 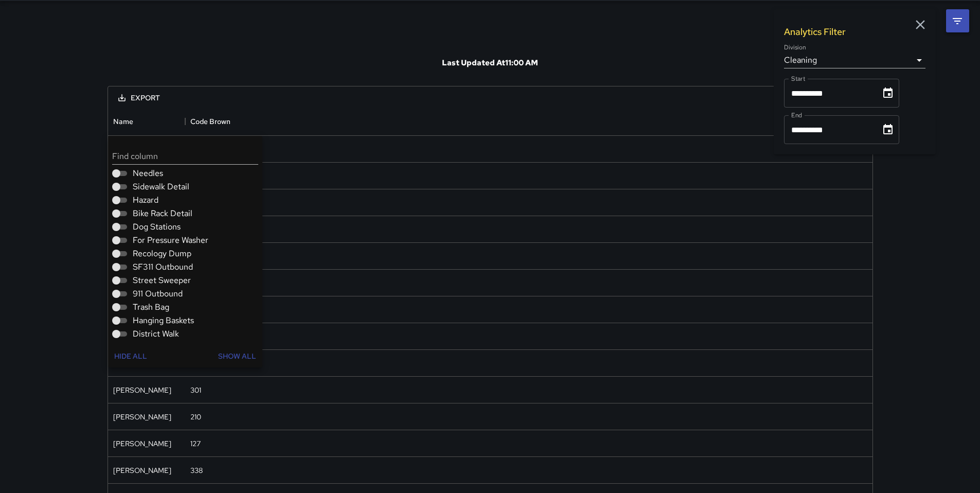 What do you see at coordinates (156, 227) in the screenshot?
I see `span: Dog Stations` at bounding box center [156, 227].